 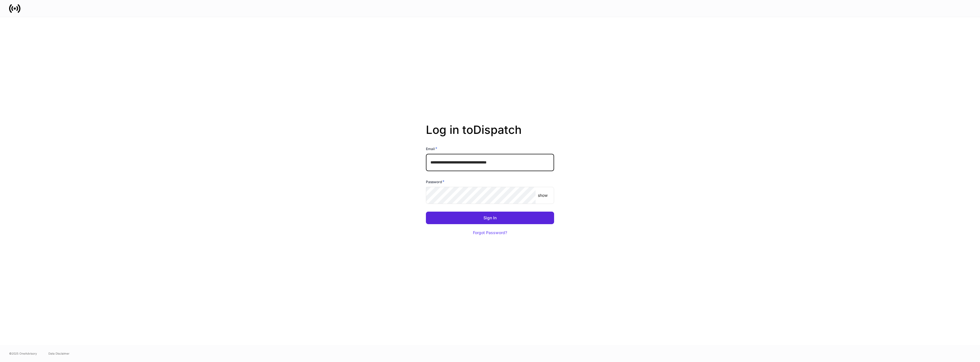 I want to click on p: show, so click(x=543, y=195).